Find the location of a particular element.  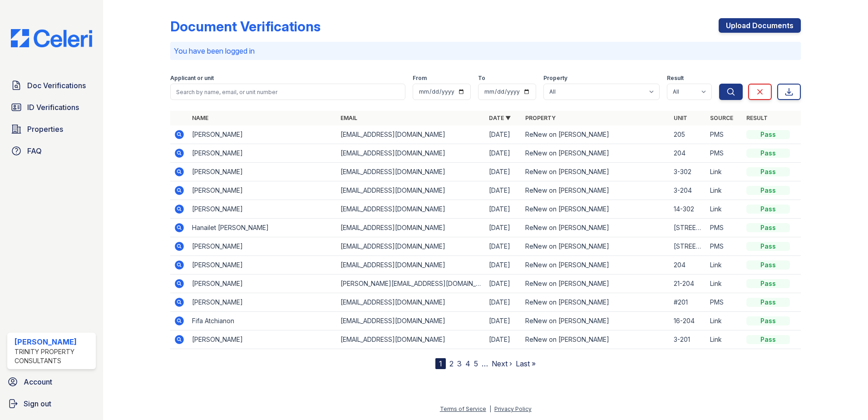

td: 3-302 is located at coordinates (688, 172).